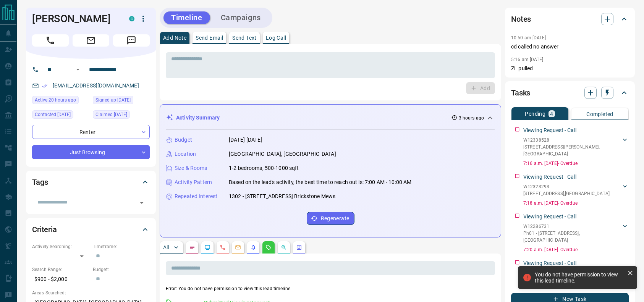 Image resolution: width=644 pixels, height=302 pixels. What do you see at coordinates (131, 40) in the screenshot?
I see `span: Message` at bounding box center [131, 40].